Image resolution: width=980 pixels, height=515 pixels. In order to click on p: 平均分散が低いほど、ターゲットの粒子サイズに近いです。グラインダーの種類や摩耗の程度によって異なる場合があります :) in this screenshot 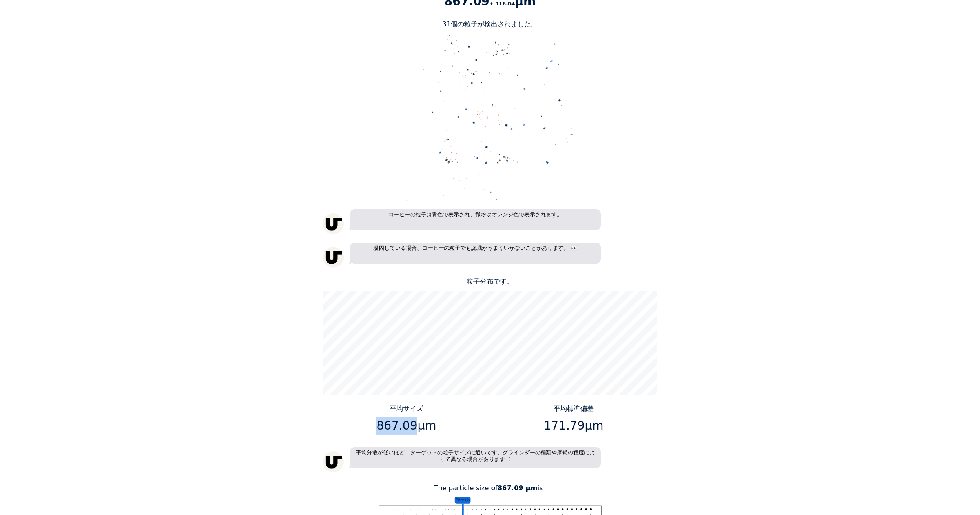, I will do `click(475, 458)`.